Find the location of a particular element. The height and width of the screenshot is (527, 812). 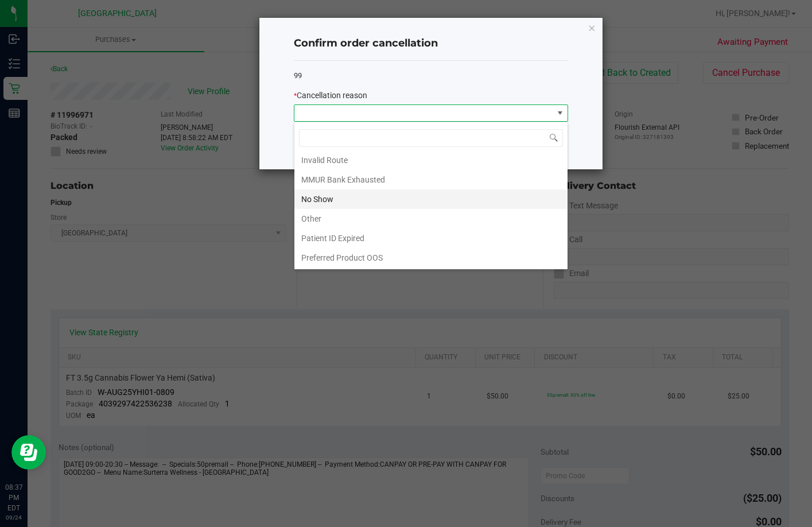

li: Other is located at coordinates (431, 219).